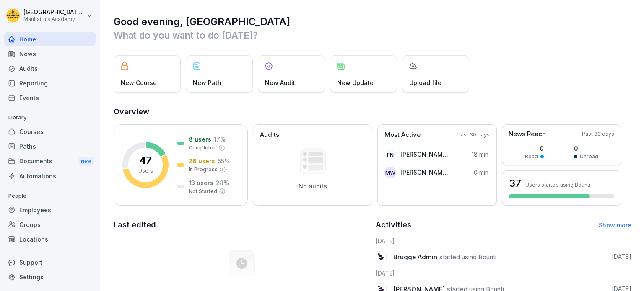  Describe the element at coordinates (50, 239) in the screenshot. I see `a: Locations` at that location.